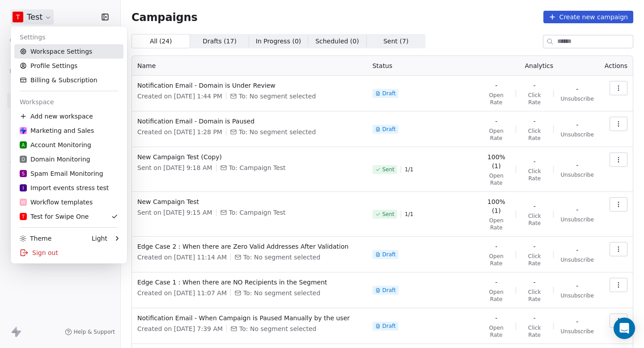 This screenshot has width=644, height=348. What do you see at coordinates (56, 145) in the screenshot?
I see `div: Account Monitoring` at bounding box center [56, 145].